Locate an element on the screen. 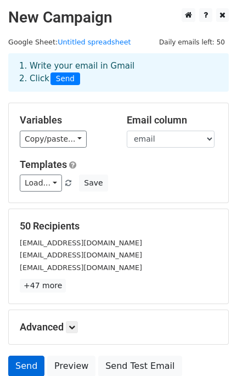  div: Chat Widget is located at coordinates (209, 349).